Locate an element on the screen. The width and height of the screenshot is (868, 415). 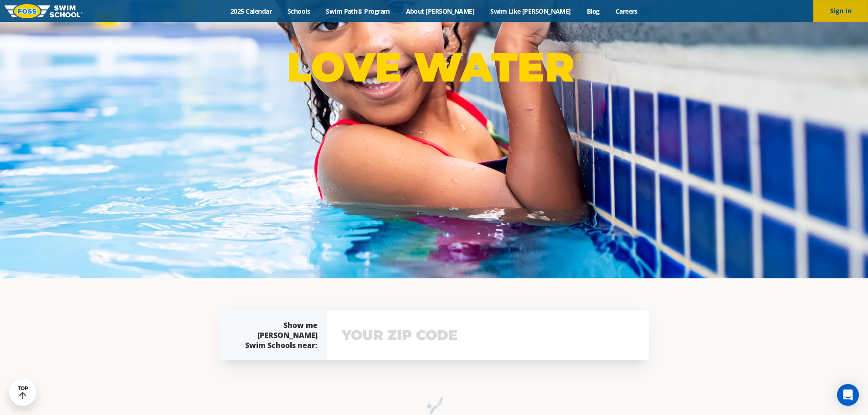
a: Careers is located at coordinates (626, 11).